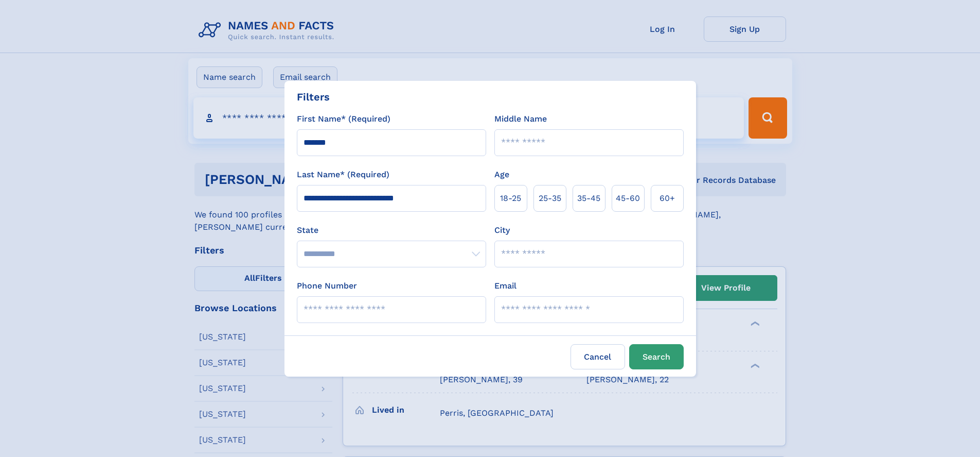 This screenshot has height=457, width=980. I want to click on div: Filters, so click(313, 97).